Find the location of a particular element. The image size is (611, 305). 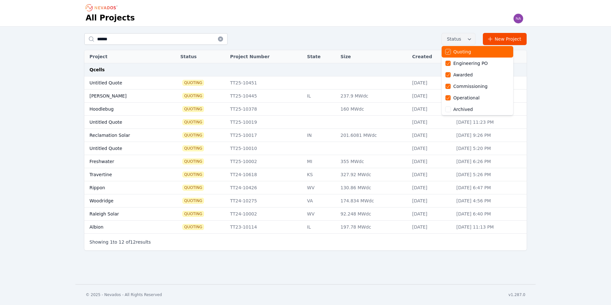

div: Archived is located at coordinates (463, 109).